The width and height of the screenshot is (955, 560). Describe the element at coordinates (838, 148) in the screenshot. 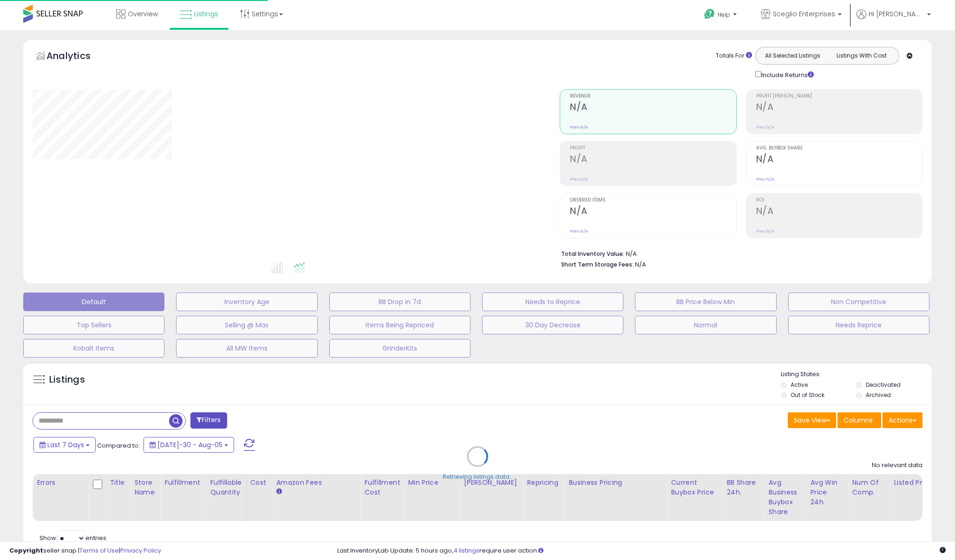

I see `span: Avg. Buybox Share` at that location.